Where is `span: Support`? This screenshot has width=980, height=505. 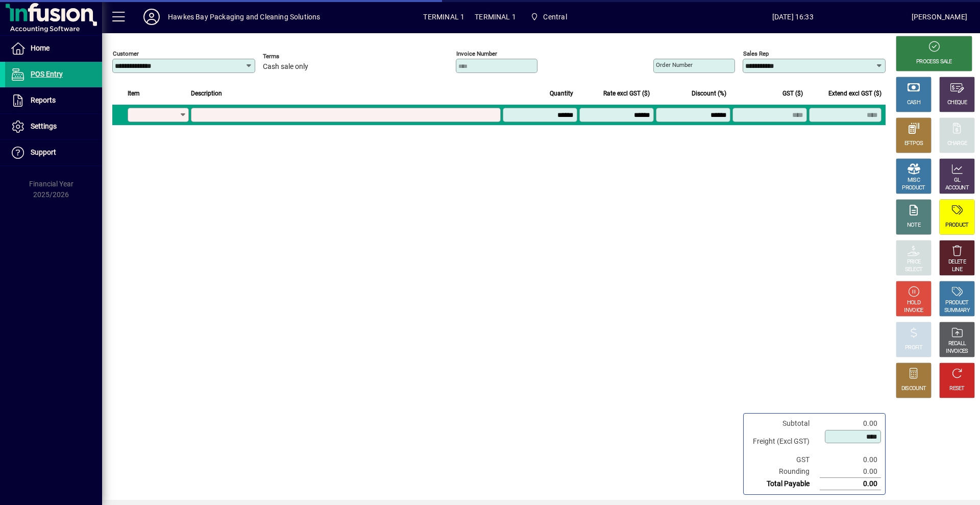 span: Support is located at coordinates (43, 152).